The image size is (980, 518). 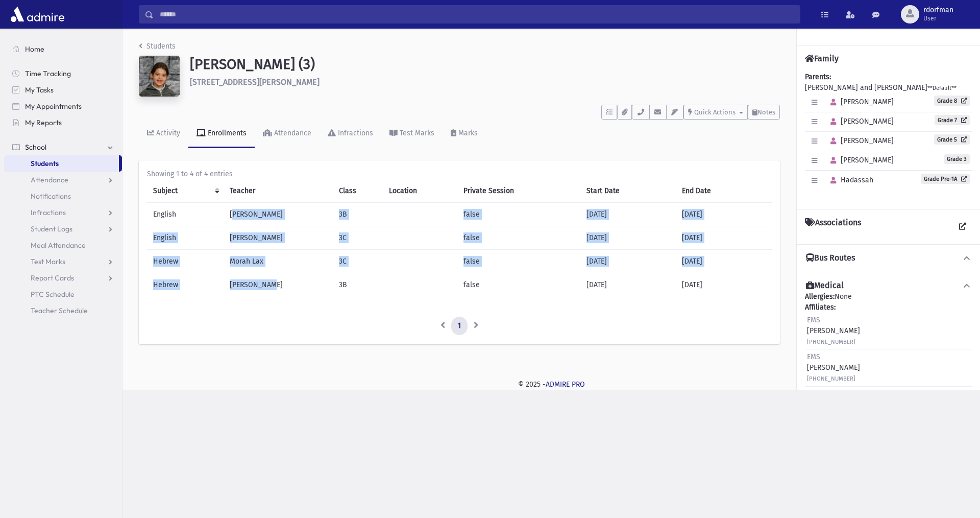 I want to click on span: Time Tracking, so click(x=48, y=73).